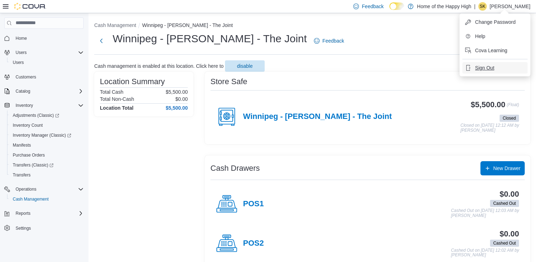 The image size is (536, 262). What do you see at coordinates (47, 165) in the screenshot?
I see `a: Transfers (Classic)` at bounding box center [47, 165].